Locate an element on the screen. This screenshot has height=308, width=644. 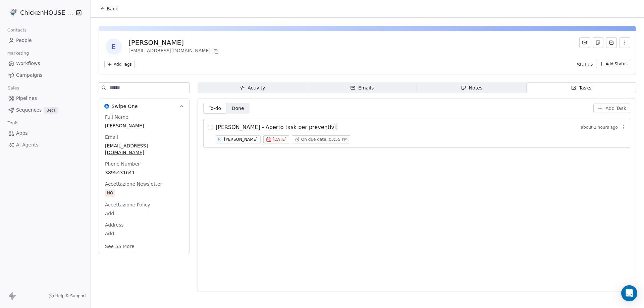
a: AI Agents is located at coordinates (45, 145).